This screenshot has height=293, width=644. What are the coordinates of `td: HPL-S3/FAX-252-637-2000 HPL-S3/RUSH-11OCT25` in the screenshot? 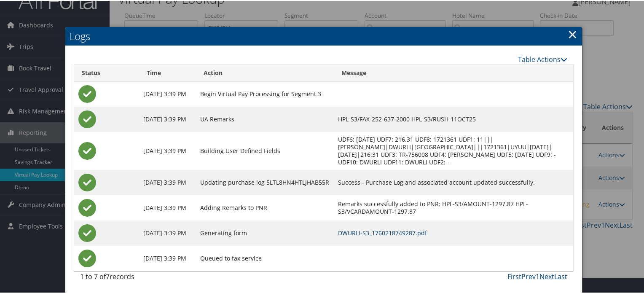 It's located at (453, 118).